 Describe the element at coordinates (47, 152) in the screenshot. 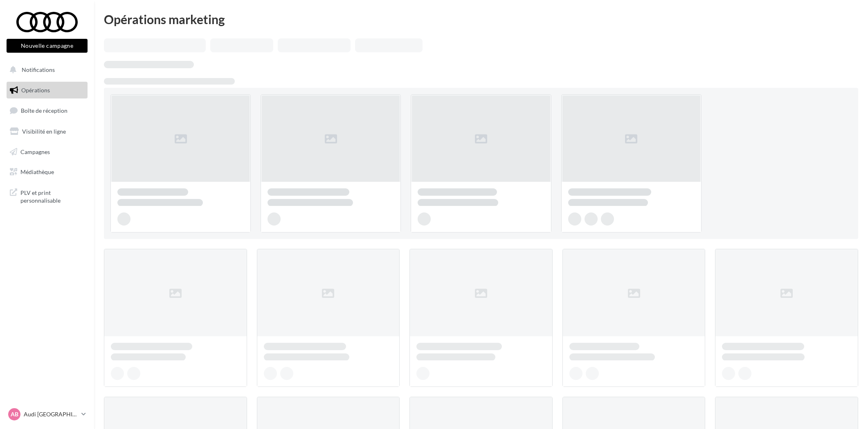

I see `a: Campagnes` at that location.